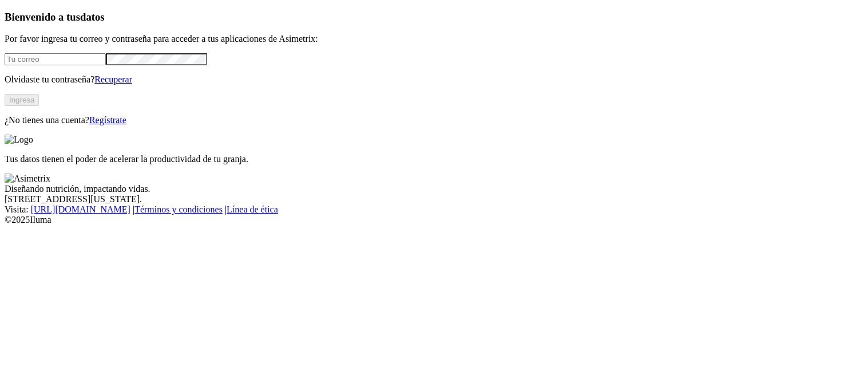  What do you see at coordinates (19, 139) in the screenshot?
I see `img: Logo` at bounding box center [19, 139].